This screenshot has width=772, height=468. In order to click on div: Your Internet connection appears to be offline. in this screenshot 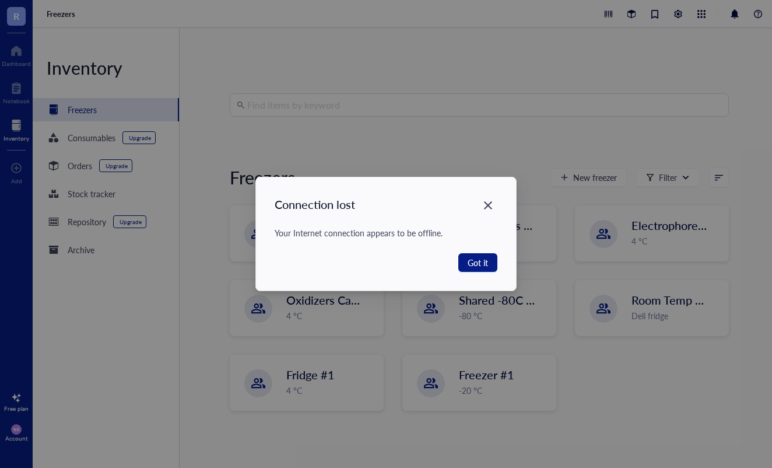, I will do `click(386, 233)`.